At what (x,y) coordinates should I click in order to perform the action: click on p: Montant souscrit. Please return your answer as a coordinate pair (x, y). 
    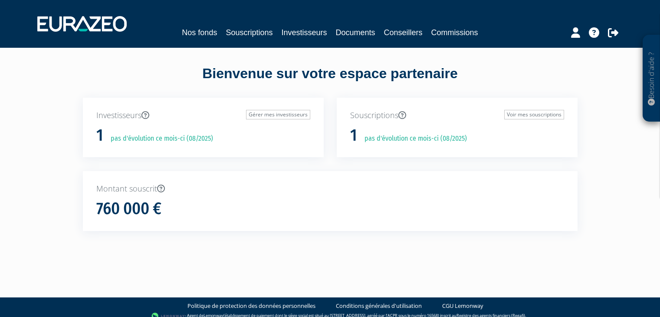
    Looking at the image, I should click on (330, 189).